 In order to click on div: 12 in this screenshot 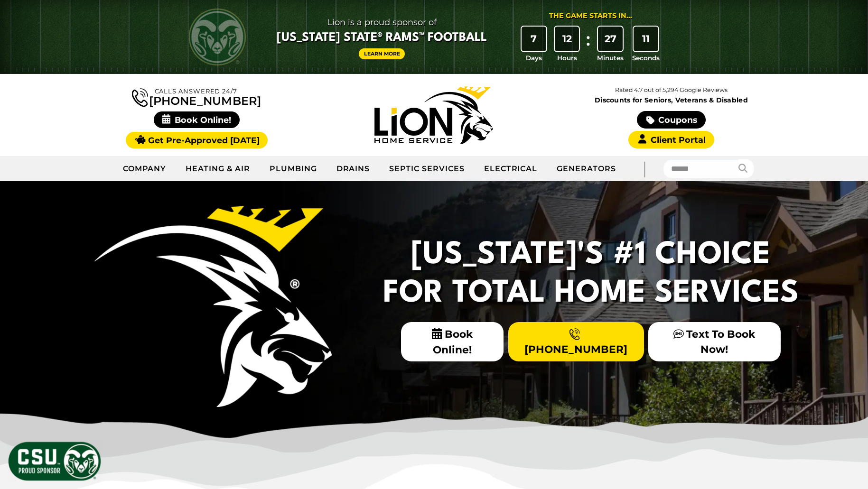, I will do `click(567, 39)`.